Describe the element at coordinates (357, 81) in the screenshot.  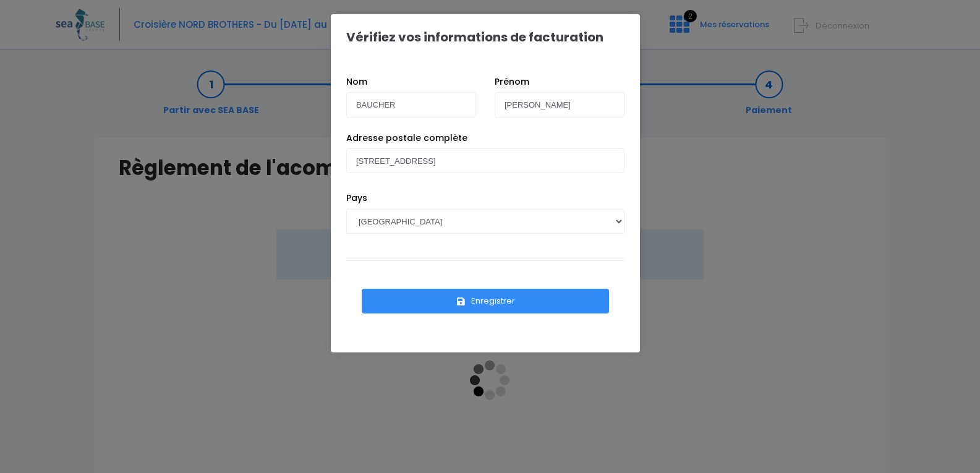
I see `label: Nom` at that location.